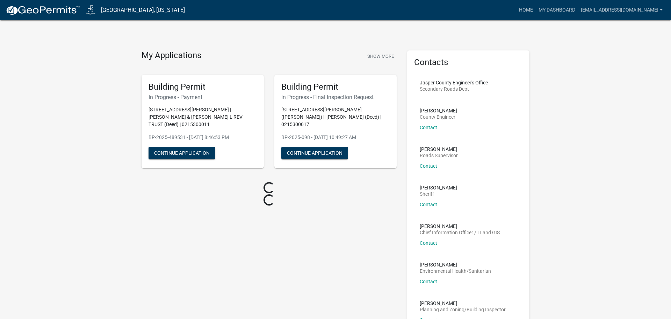  Describe the element at coordinates (203, 97) in the screenshot. I see `h6: In Progress - Payment` at that location.